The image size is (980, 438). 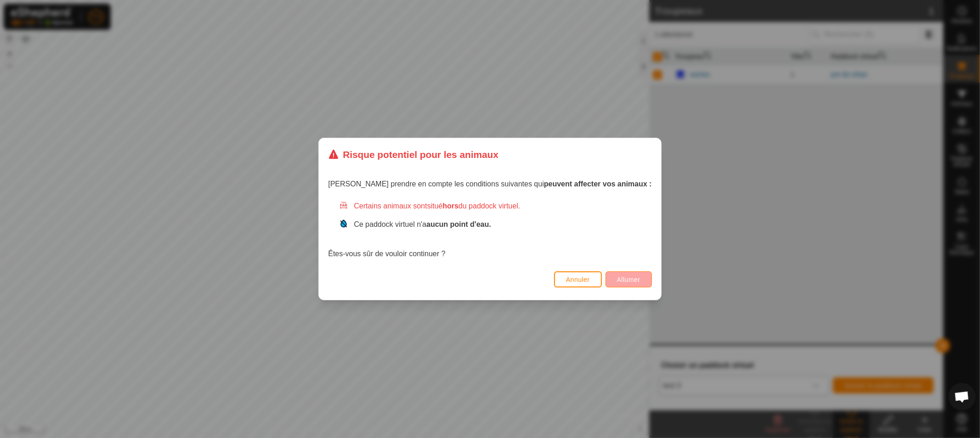 What do you see at coordinates (450, 206) in the screenshot?
I see `strong: hors` at bounding box center [450, 206].